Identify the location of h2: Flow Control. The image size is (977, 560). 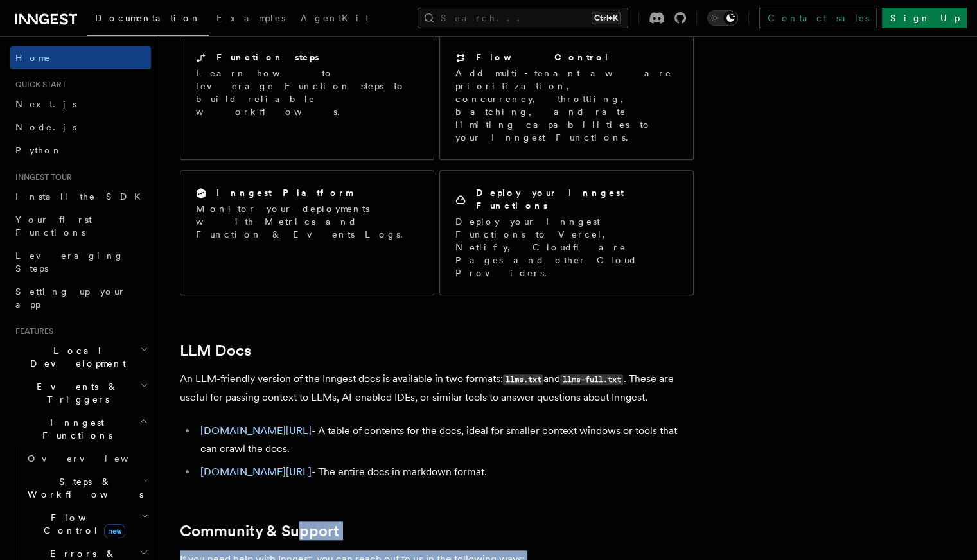
(543, 57).